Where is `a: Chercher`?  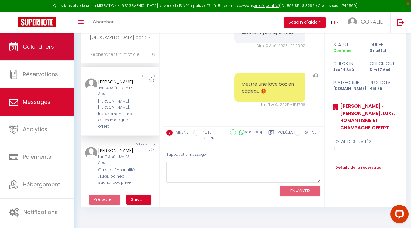
a: Chercher is located at coordinates (103, 22).